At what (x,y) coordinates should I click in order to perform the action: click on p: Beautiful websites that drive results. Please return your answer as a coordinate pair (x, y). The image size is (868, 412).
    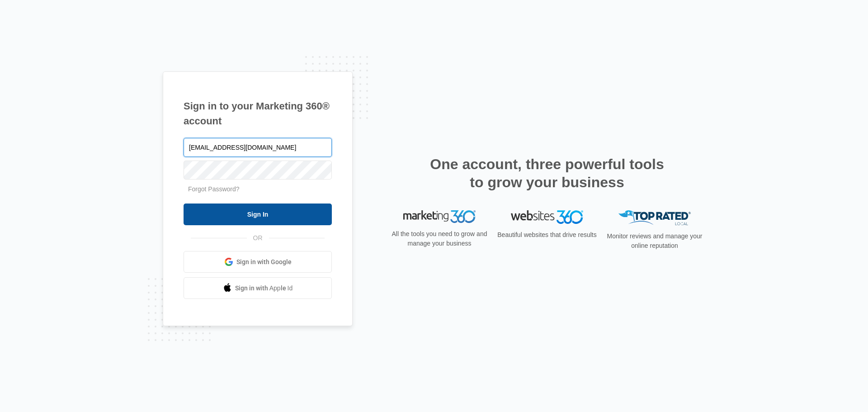
    Looking at the image, I should click on (547, 235).